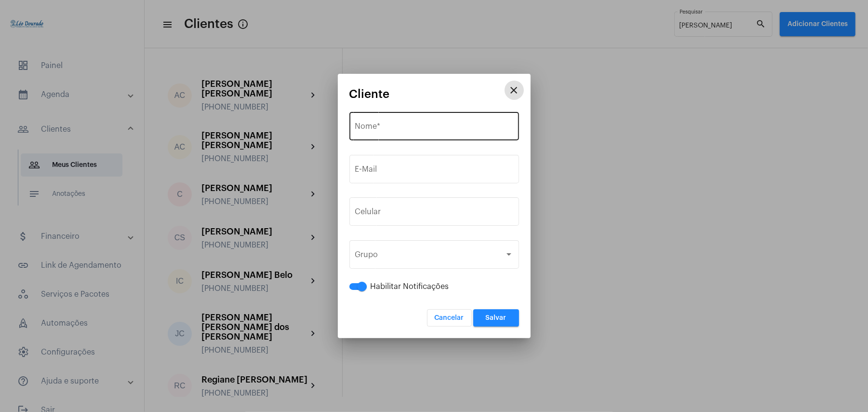  Describe the element at coordinates (514, 90) in the screenshot. I see `mat-icon: close` at that location.